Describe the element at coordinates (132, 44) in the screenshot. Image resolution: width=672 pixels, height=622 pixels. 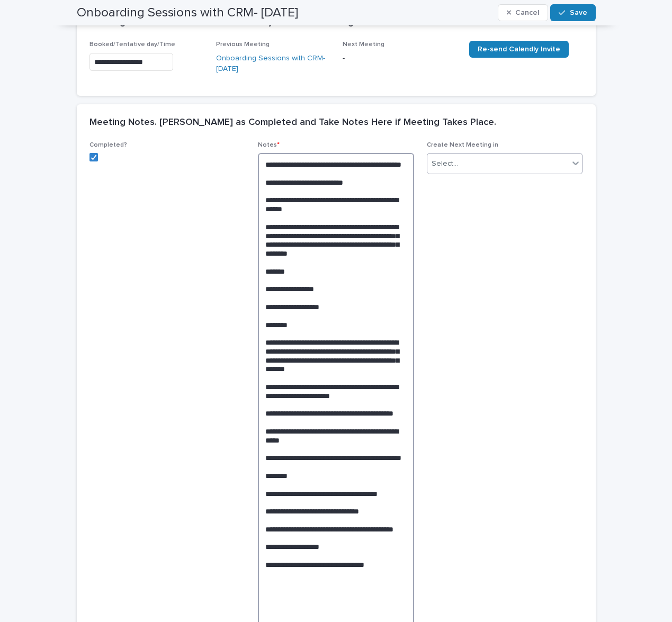
I see `span: Booked/Tentative day/Time` at that location.